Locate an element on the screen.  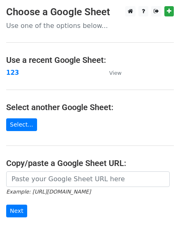
a: 123 is located at coordinates (12, 73).